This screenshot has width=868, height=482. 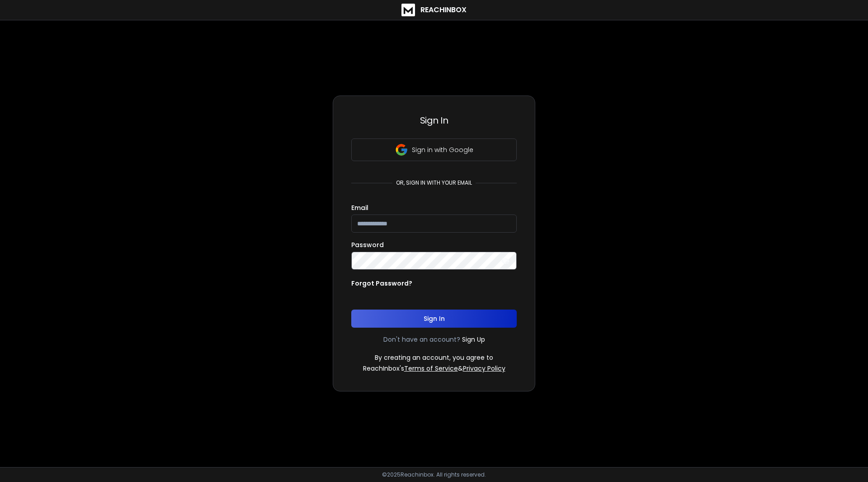 What do you see at coordinates (434, 120) in the screenshot?
I see `h3: Sign In` at bounding box center [434, 120].